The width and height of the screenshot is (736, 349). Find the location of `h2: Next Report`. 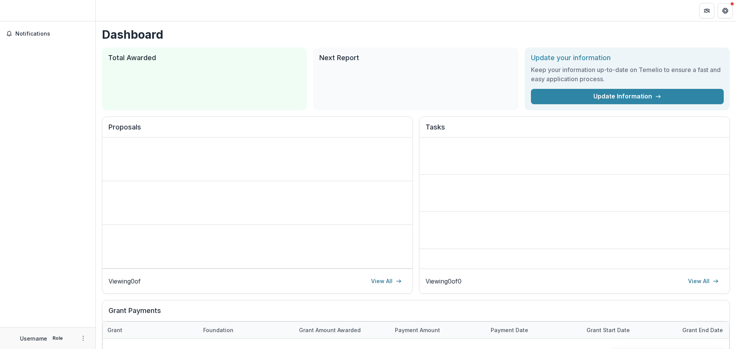

h2: Next Report is located at coordinates (415, 58).